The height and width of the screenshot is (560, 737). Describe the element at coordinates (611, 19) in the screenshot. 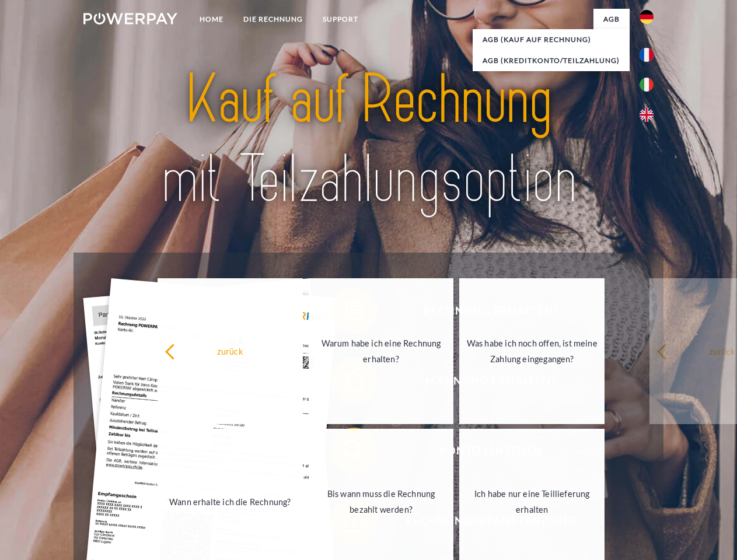

I see `a: agb` at that location.